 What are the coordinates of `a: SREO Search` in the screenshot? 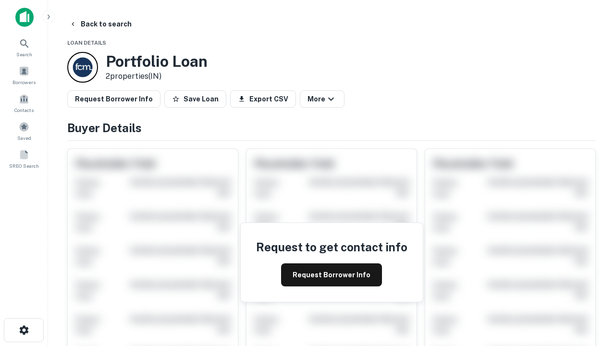 It's located at (24, 159).